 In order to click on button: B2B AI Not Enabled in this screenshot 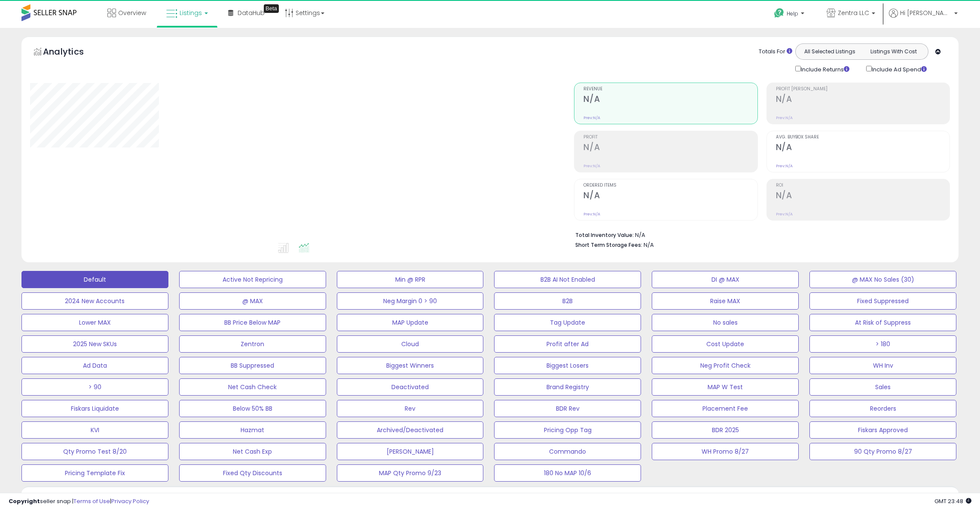, I will do `click(568, 279)`.